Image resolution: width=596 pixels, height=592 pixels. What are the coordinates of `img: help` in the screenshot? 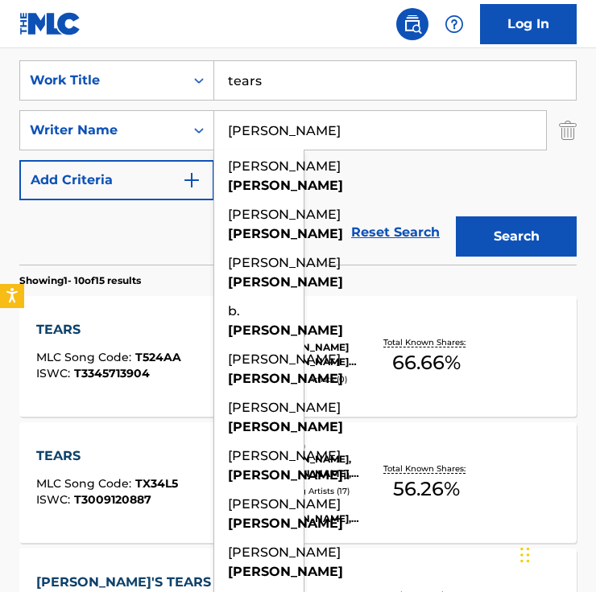 It's located at (454, 24).